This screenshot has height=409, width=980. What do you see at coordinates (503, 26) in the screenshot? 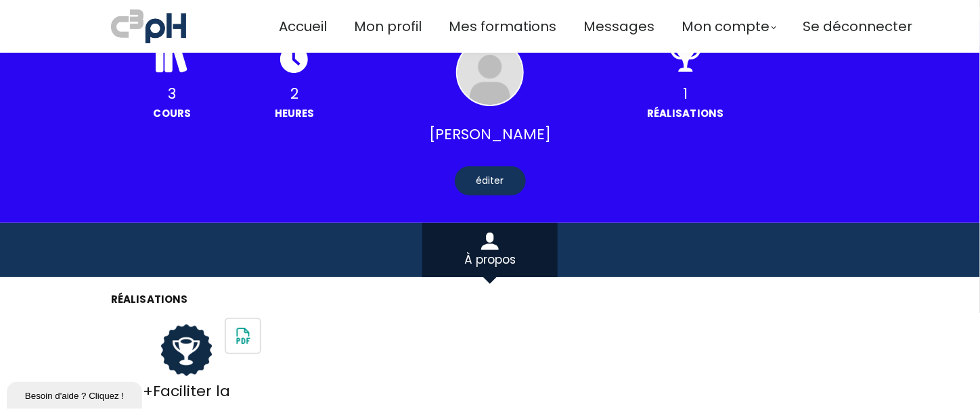
I see `span: Mes formations` at bounding box center [503, 26].